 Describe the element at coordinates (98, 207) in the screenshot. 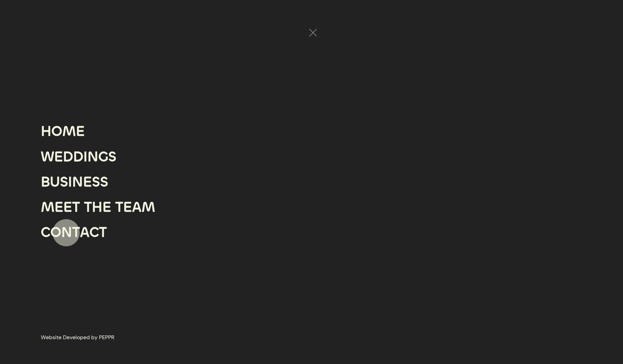

I see `a: MEET THE TEAM` at that location.